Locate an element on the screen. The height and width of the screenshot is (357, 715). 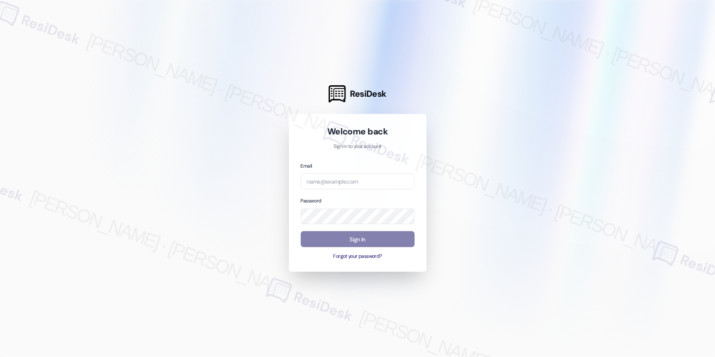
label: Password is located at coordinates (311, 201).